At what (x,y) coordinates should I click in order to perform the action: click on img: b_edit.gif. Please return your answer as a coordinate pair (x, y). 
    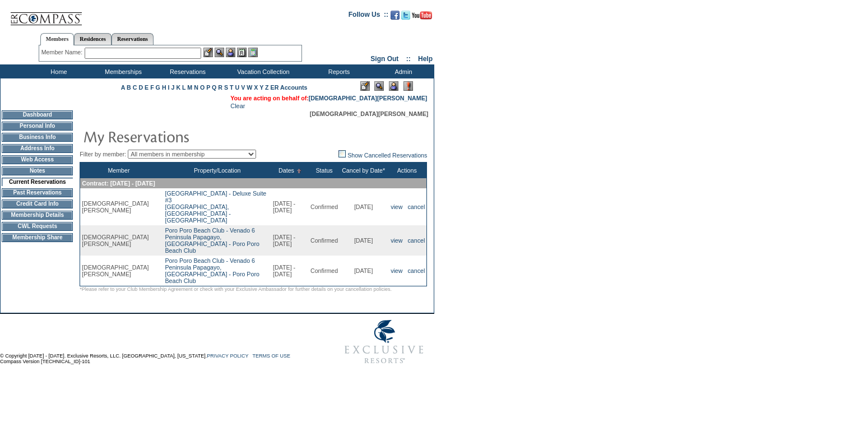
    Looking at the image, I should click on (208, 52).